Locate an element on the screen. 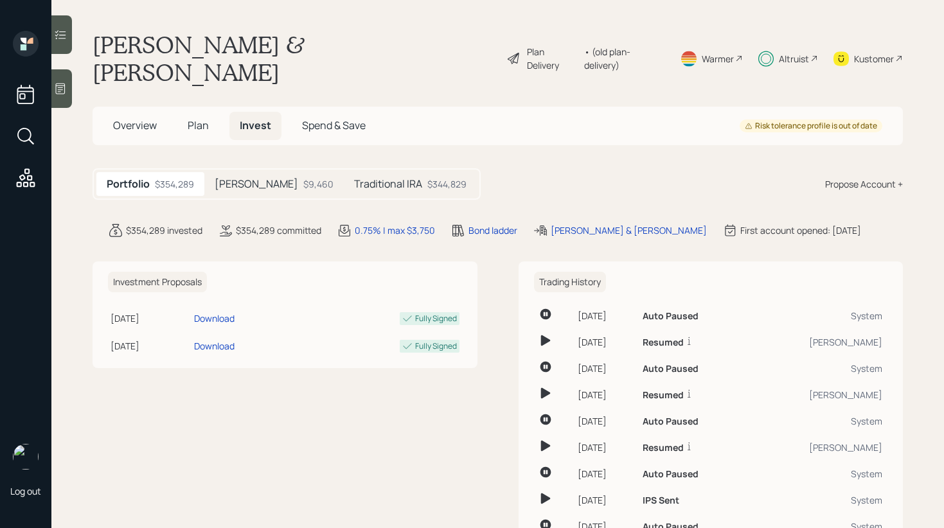 The height and width of the screenshot is (528, 944). span: Overview is located at coordinates (135, 125).